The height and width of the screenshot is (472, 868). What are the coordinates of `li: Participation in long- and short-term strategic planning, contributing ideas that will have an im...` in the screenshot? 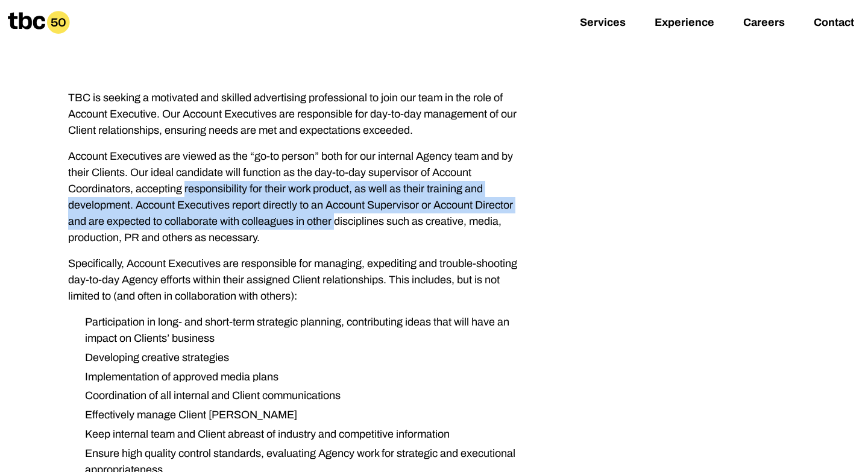 It's located at (303, 331).